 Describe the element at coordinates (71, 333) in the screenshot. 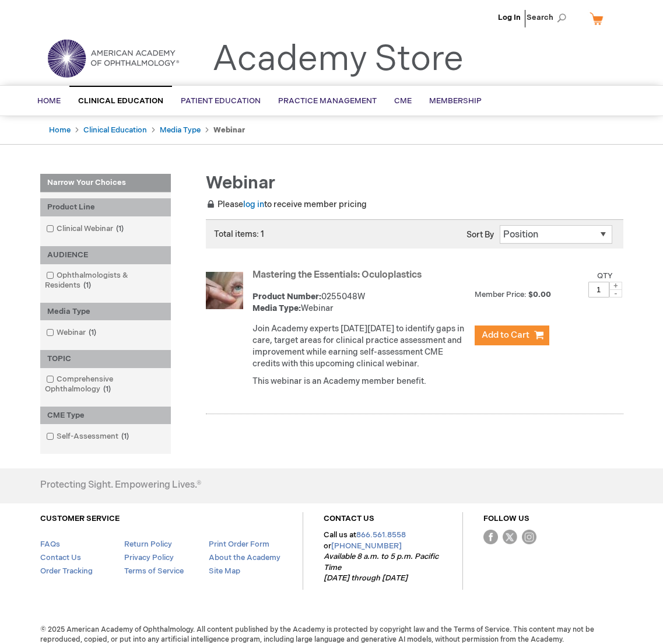

I see `a: Webinar1` at that location.